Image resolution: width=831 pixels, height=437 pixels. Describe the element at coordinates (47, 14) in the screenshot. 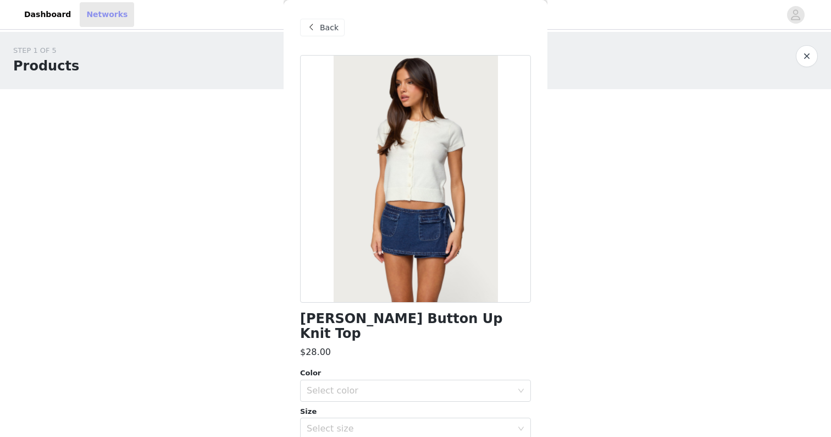

I see `a: Dashboard` at that location.